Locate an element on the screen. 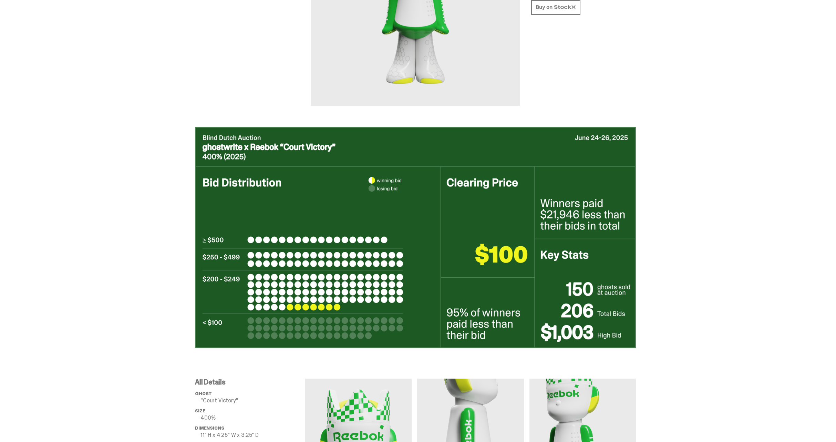 This screenshot has height=442, width=836. p: All Details is located at coordinates (250, 382).